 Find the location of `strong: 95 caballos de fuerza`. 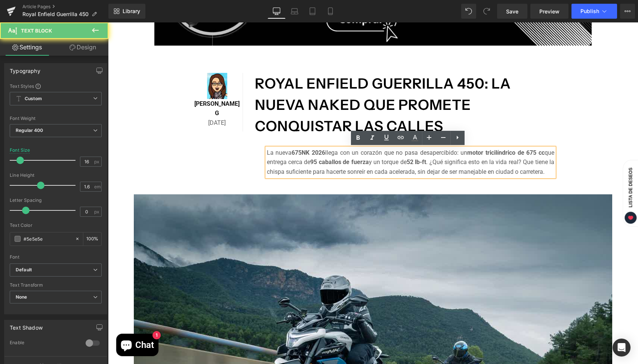

strong: 95 caballos de fuerza is located at coordinates (232, 139).